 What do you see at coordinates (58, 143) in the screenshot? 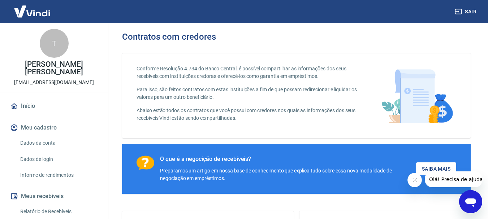
I see `a: Dados da conta` at bounding box center [58, 143].